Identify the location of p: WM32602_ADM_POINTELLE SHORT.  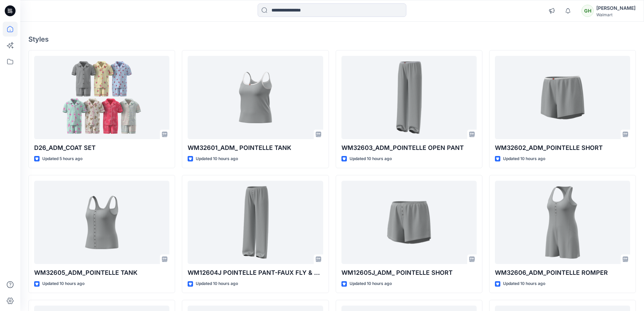
(562, 148).